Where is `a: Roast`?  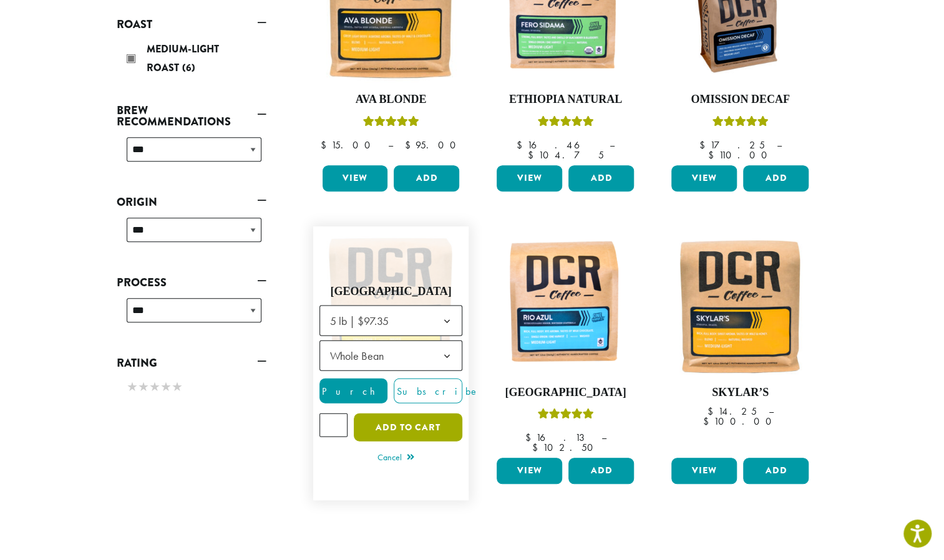 a: Roast is located at coordinates (191, 24).